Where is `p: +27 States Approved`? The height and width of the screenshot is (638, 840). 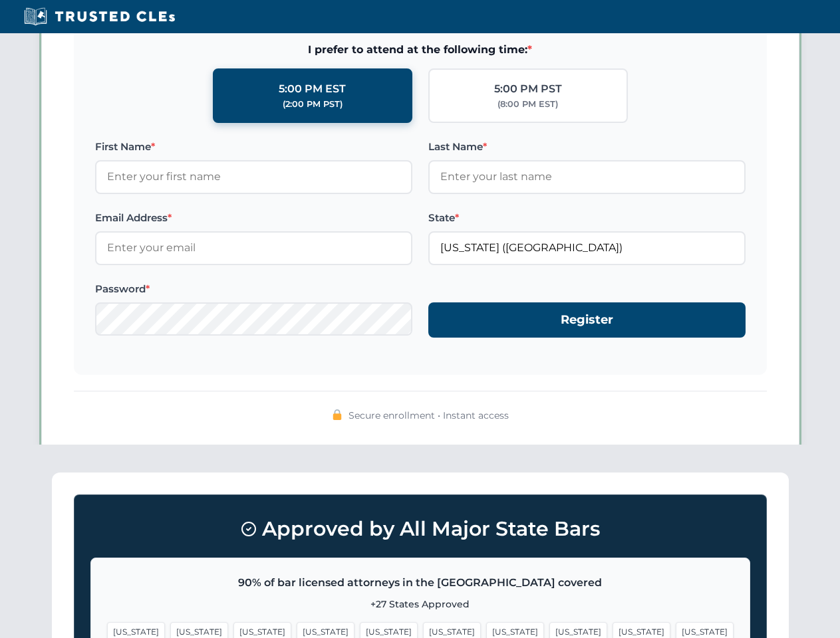
p: +27 States Approved is located at coordinates (420, 605).